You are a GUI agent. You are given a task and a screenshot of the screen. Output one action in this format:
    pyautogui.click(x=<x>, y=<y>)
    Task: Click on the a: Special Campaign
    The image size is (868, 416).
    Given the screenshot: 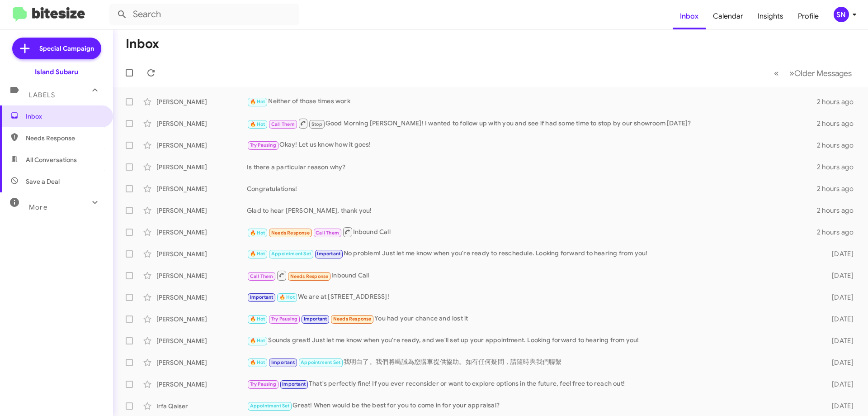 What is the action you would take?
    pyautogui.click(x=57, y=48)
    